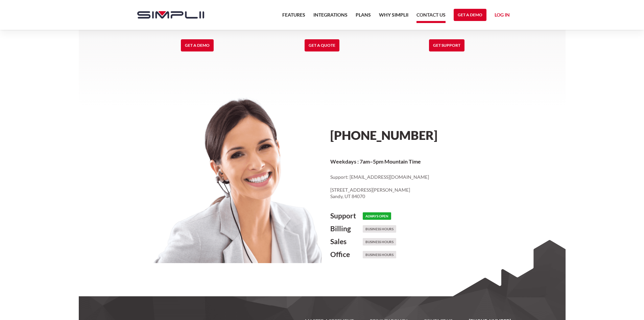  Describe the element at coordinates (330, 17) in the screenshot. I see `a: Integrations` at that location.